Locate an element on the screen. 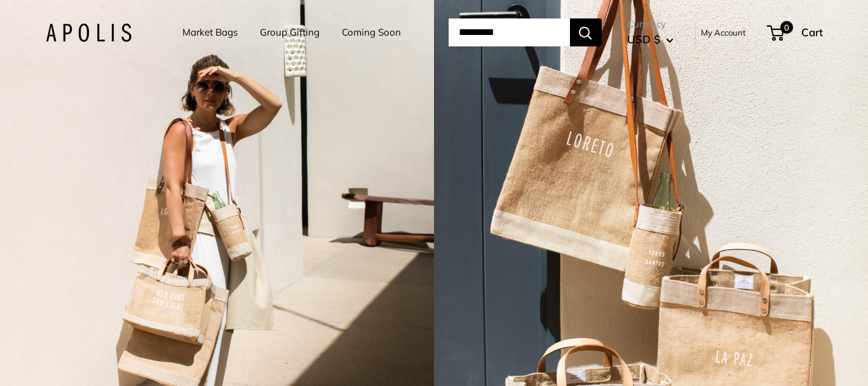  span: Currency is located at coordinates (650, 24).